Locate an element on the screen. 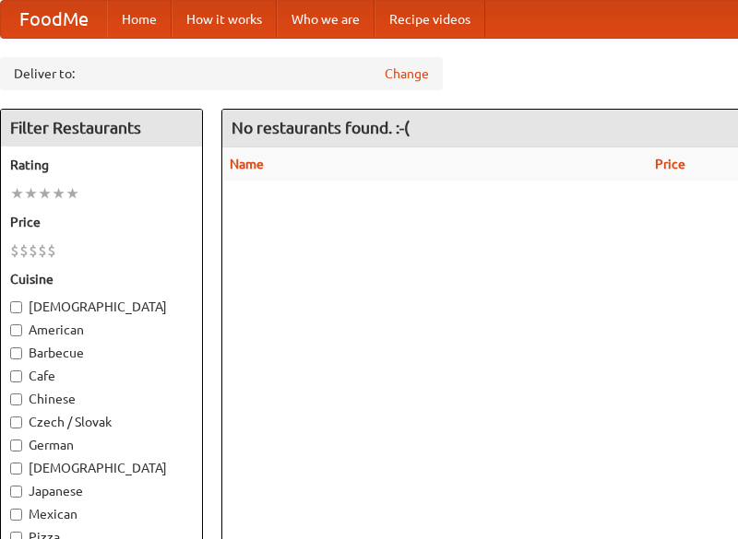 The height and width of the screenshot is (539, 738). ng-pluralize: No restaurants found. :-( is located at coordinates (320, 127).